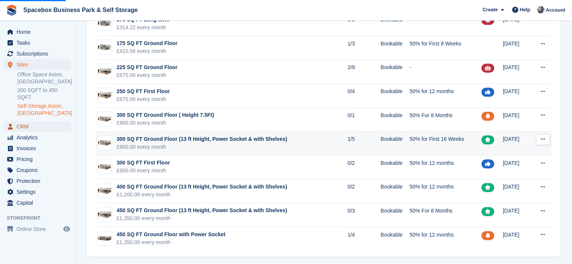  What do you see at coordinates (147, 67) in the screenshot?
I see `div: 225 SQ FT Ground Floor` at bounding box center [147, 67].